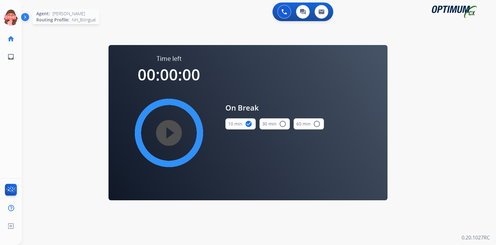 This screenshot has height=245, width=496. Describe the element at coordinates (84, 20) in the screenshot. I see `span: NH_Bilingual` at that location.